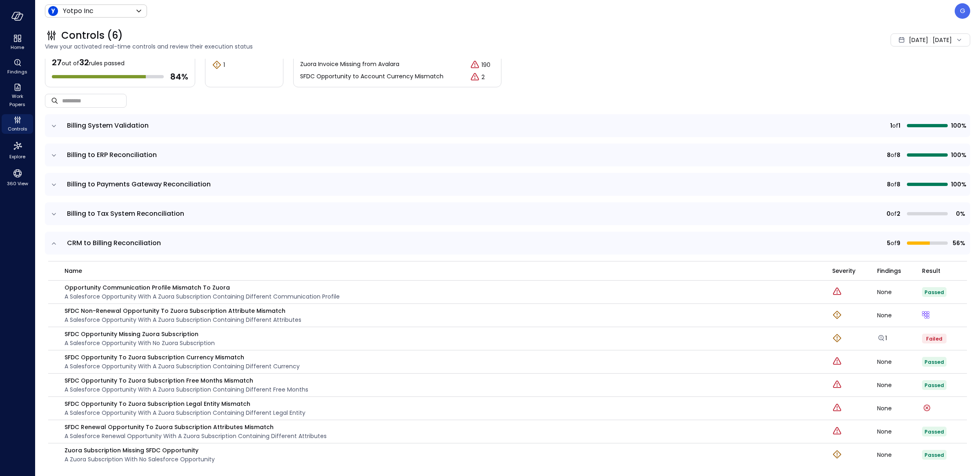  What do you see at coordinates (183, 320) in the screenshot?
I see `p: A Salesforce Opportunity with a Zuora Subscription containing different attributes` at bounding box center [183, 320].